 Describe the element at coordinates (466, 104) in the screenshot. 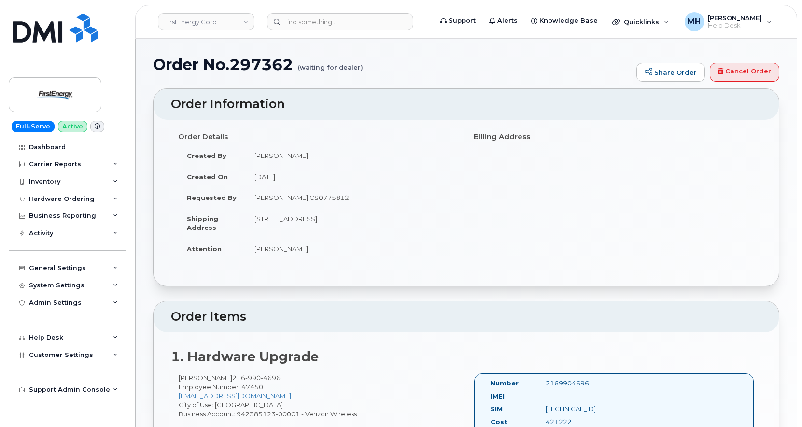

I see `h2: Order Information` at that location.